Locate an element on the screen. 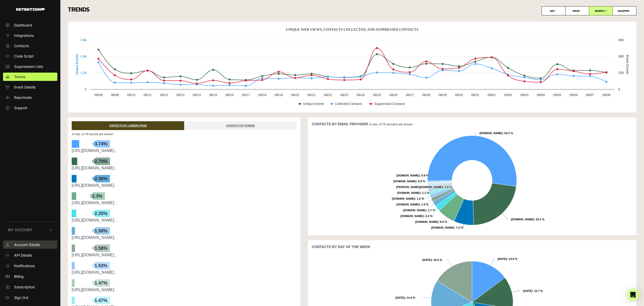 Image resolution: width=644 pixels, height=306 pixels. text: 08/26 is located at coordinates (394, 95).